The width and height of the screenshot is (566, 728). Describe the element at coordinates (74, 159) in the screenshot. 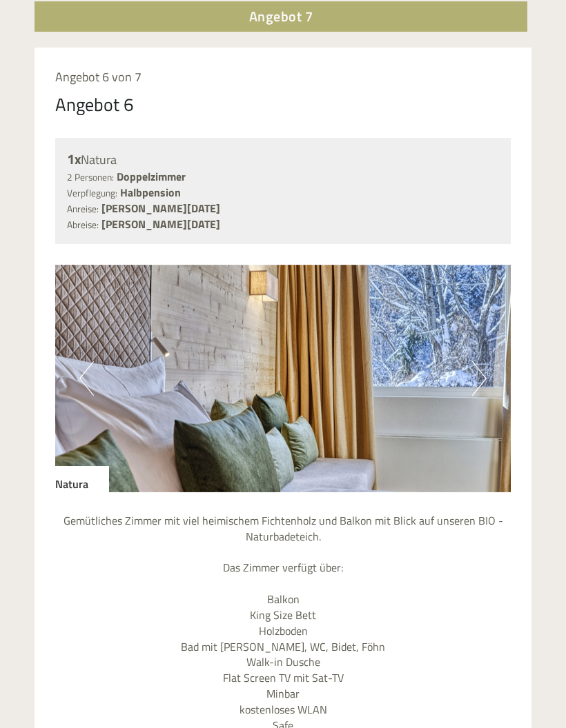

I see `b: 1x` at that location.